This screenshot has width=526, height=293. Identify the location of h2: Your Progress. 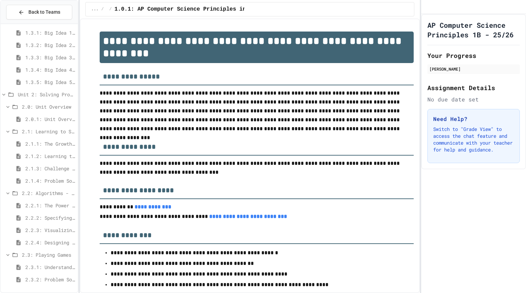
(473, 55).